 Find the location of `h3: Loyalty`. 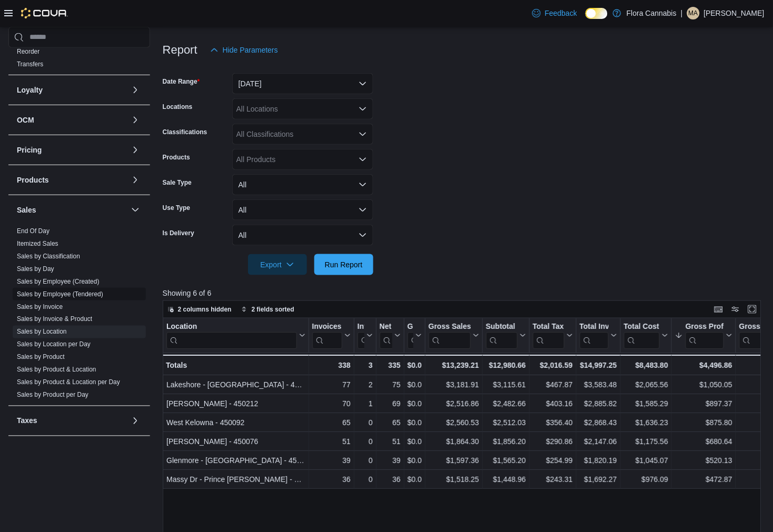

h3: Loyalty is located at coordinates (30, 89).